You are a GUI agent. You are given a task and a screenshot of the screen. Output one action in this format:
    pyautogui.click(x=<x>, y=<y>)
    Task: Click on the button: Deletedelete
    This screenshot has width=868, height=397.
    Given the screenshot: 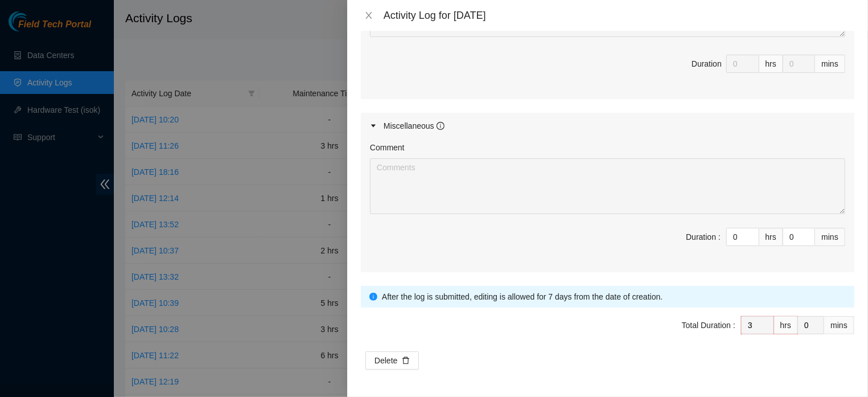 What is the action you would take?
    pyautogui.click(x=392, y=360)
    